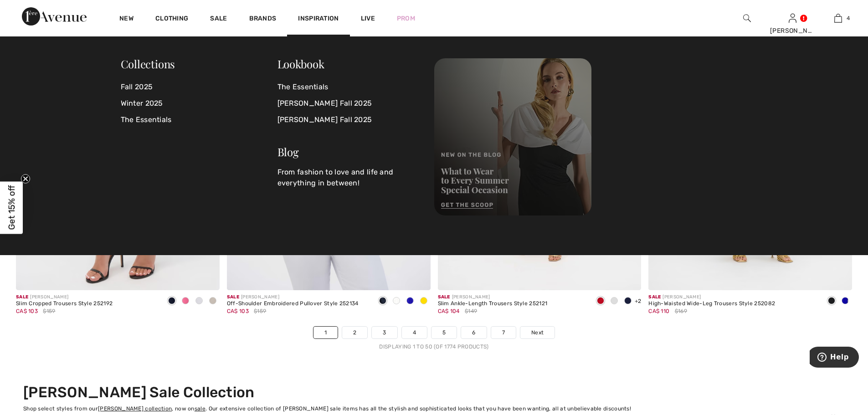 The width and height of the screenshot is (868, 415). Describe the element at coordinates (218, 19) in the screenshot. I see `a: Sale` at that location.